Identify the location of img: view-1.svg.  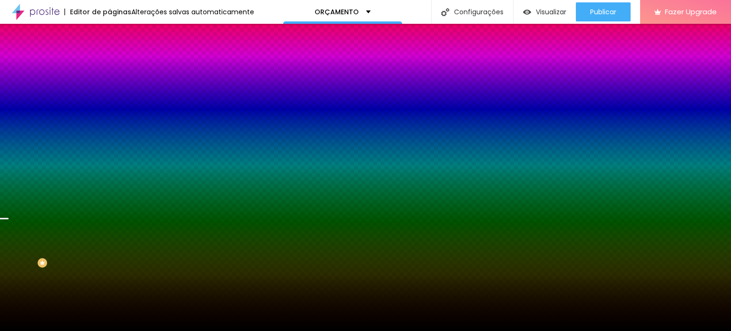
(527, 12).